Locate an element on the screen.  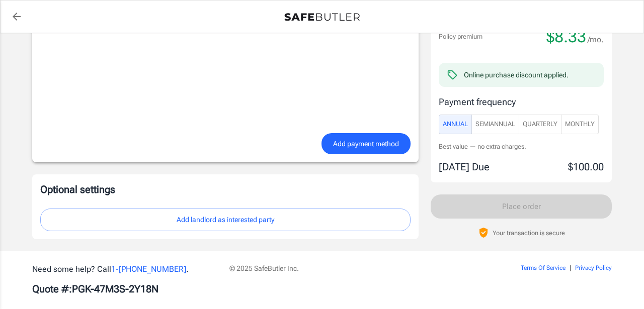
button: Monthly is located at coordinates (579, 124).